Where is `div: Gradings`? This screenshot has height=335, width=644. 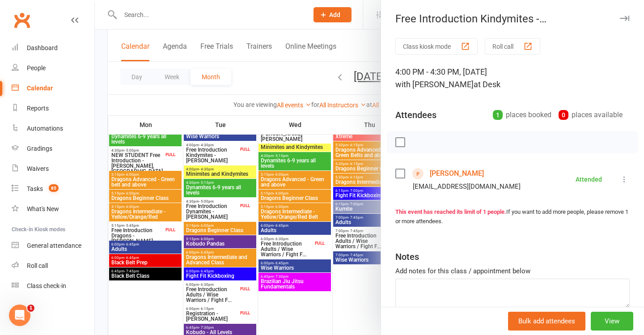 div: Gradings is located at coordinates (40, 148).